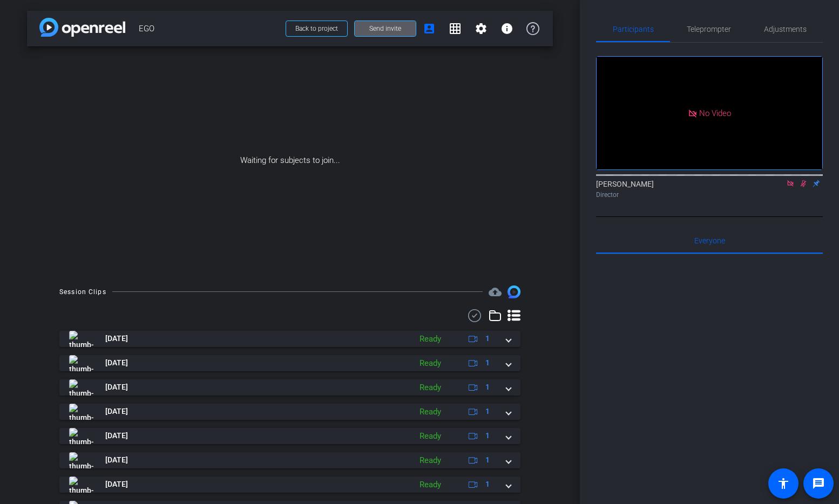 The image size is (839, 504). Describe the element at coordinates (455, 29) in the screenshot. I see `mat-icon: grid_on` at that location.